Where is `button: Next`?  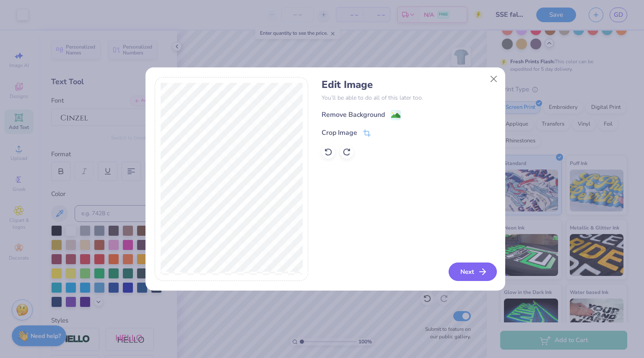
button: Next is located at coordinates (472, 272).